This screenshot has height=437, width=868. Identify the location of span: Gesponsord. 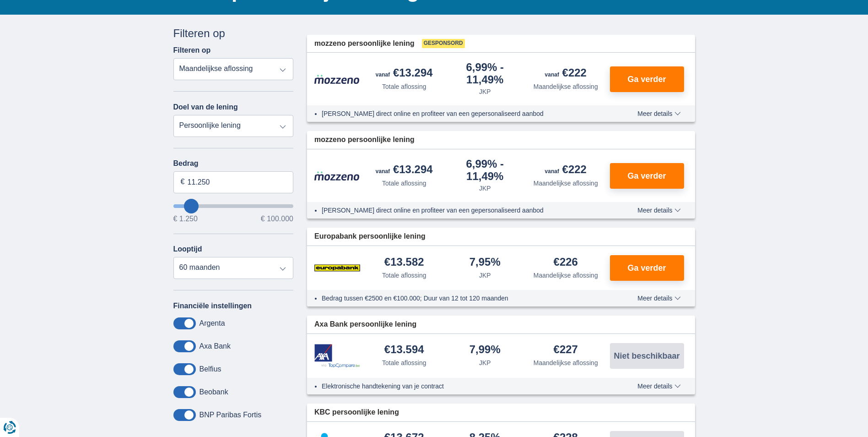
(444, 44).